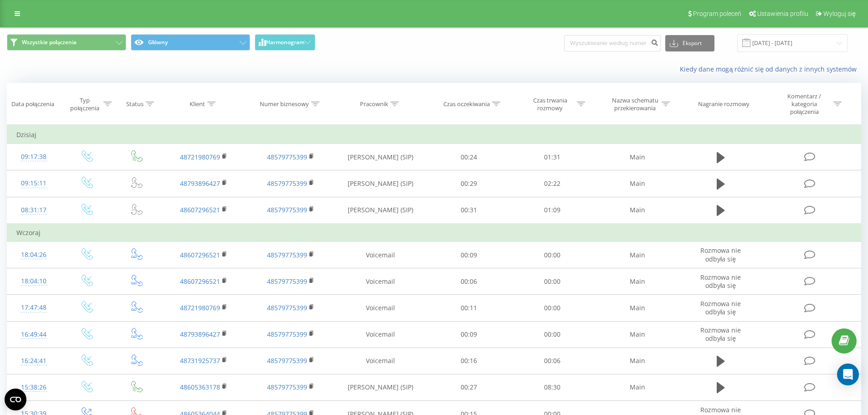 This screenshot has height=415, width=868. Describe the element at coordinates (285, 42) in the screenshot. I see `button: Harmonogram` at that location.